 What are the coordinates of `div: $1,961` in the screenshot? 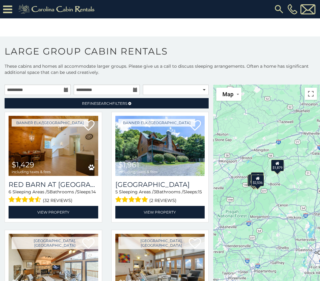 It's located at (255, 180).